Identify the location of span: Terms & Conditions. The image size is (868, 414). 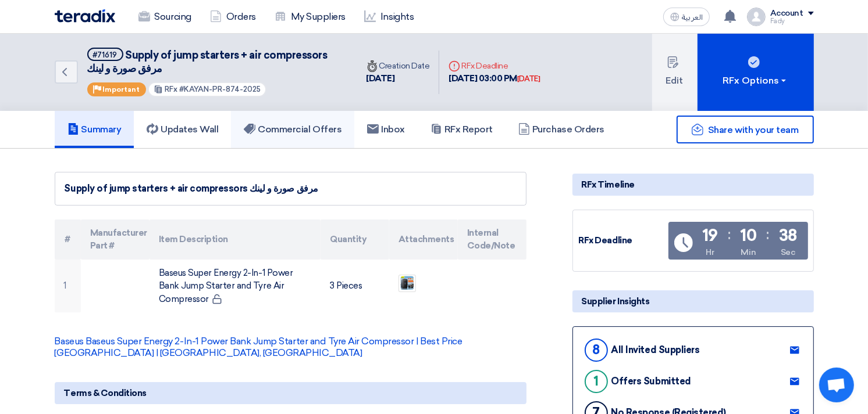
(105, 394).